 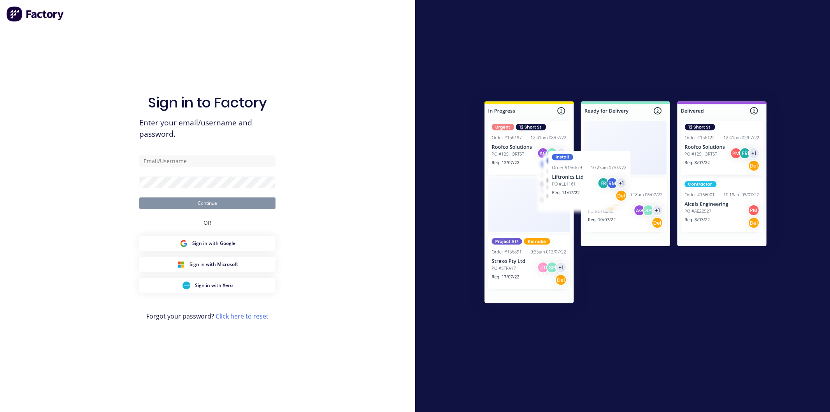 I want to click on span: Sign in with Microsoft, so click(x=214, y=264).